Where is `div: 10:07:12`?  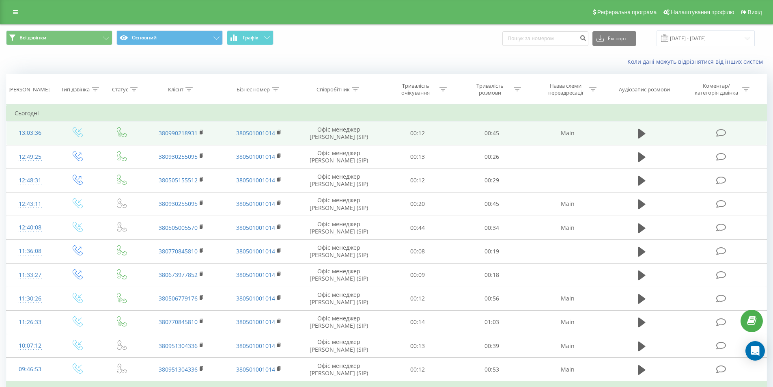 div: 10:07:12 is located at coordinates (30, 345).